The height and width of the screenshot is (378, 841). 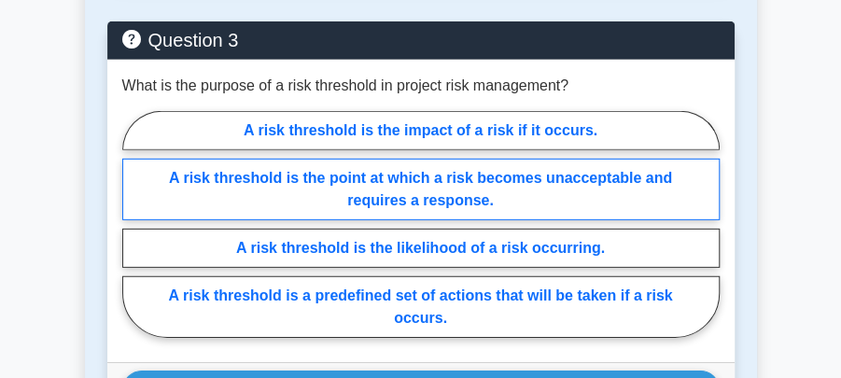 What do you see at coordinates (346, 86) in the screenshot?
I see `p: What is the purpose of a risk threshold in project risk management?` at bounding box center [346, 86].